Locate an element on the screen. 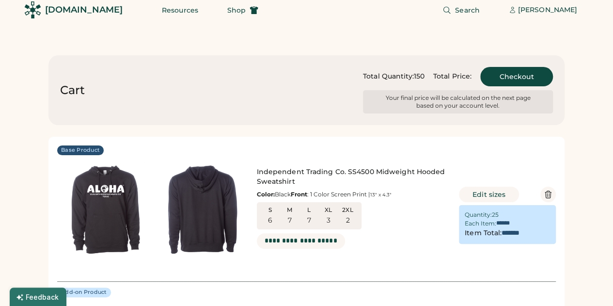 The width and height of the screenshot is (613, 306). button: Search is located at coordinates (460, 10).